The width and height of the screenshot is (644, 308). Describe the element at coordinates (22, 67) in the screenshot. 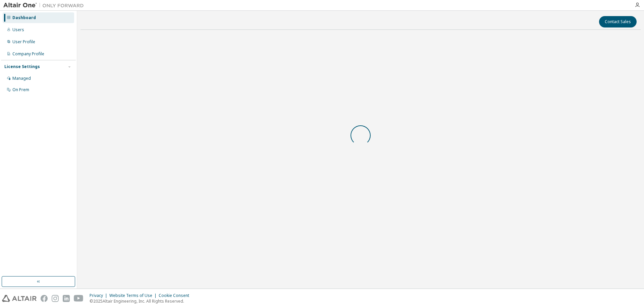

I see `div: License Settings` at that location.